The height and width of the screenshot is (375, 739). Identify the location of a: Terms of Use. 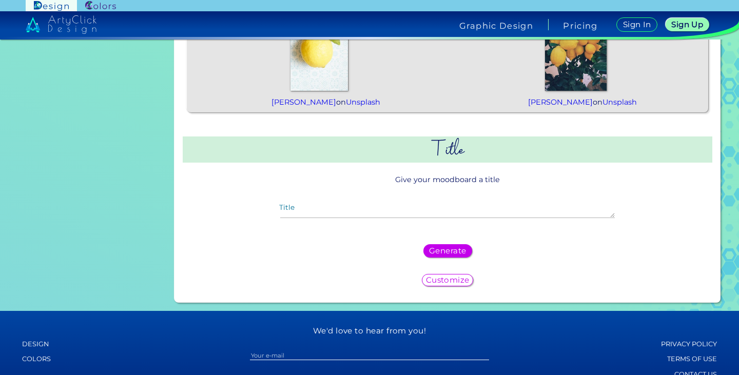
(665, 359).